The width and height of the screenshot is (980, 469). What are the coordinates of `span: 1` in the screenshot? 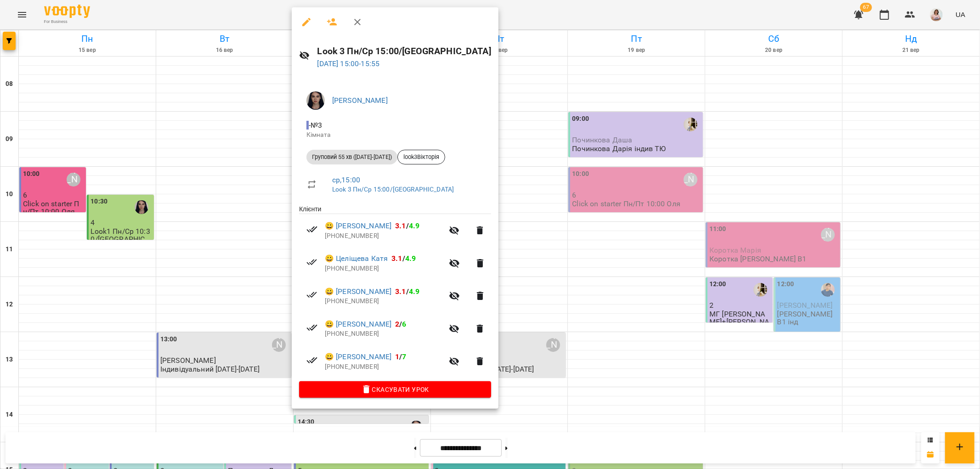 It's located at (397, 357).